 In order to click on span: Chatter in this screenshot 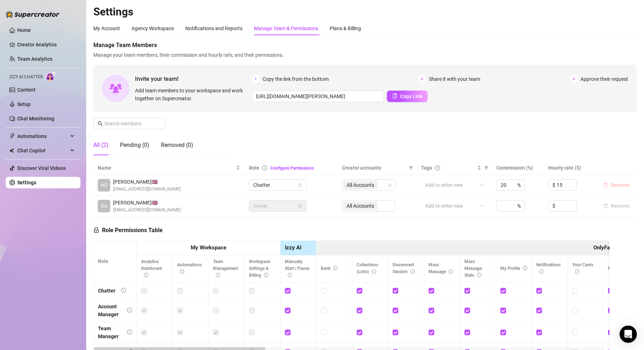, I will do `click(278, 185)`.